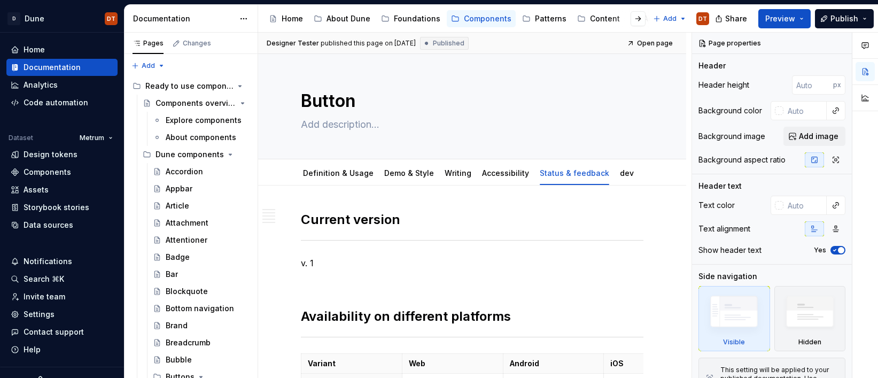 The image size is (878, 378). I want to click on a: Bubble, so click(201, 359).